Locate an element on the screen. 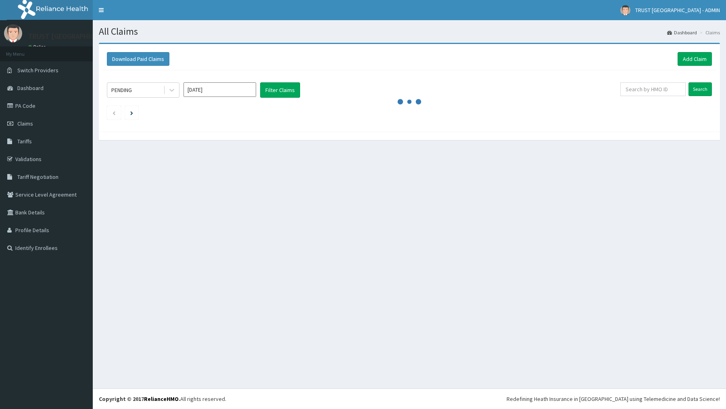 Image resolution: width=726 pixels, height=409 pixels. input: Select Month and Year is located at coordinates (220, 90).